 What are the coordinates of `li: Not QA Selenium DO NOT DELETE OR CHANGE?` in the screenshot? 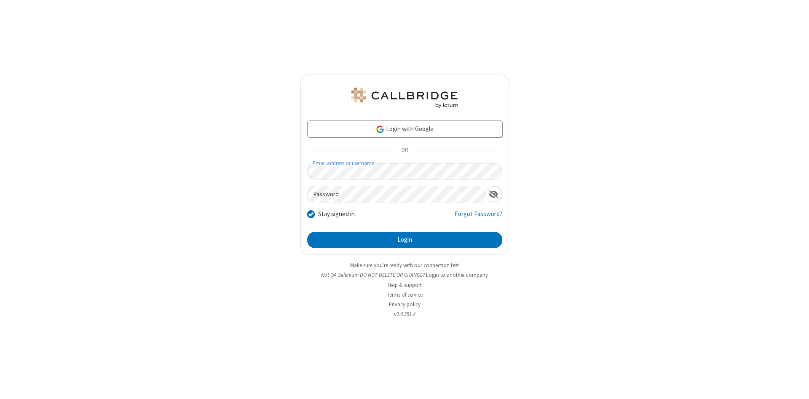 It's located at (404, 275).